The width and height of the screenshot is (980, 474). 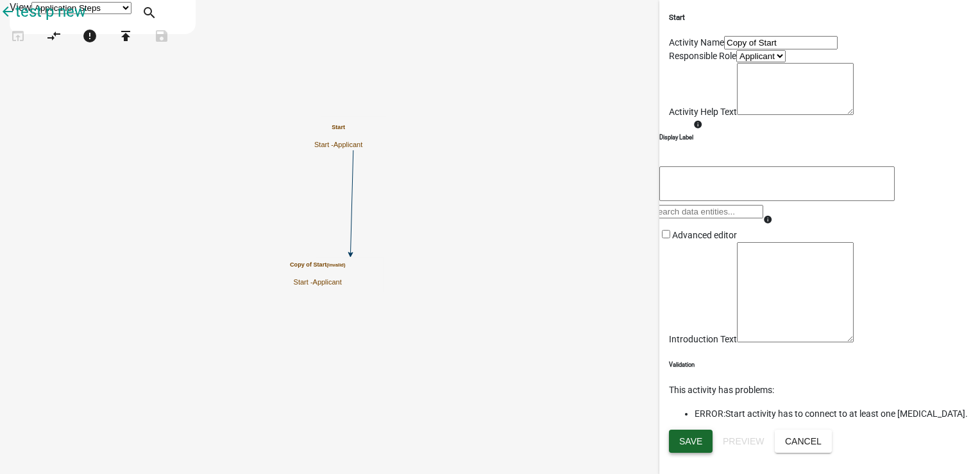 I want to click on input: Search data entities..., so click(x=706, y=211).